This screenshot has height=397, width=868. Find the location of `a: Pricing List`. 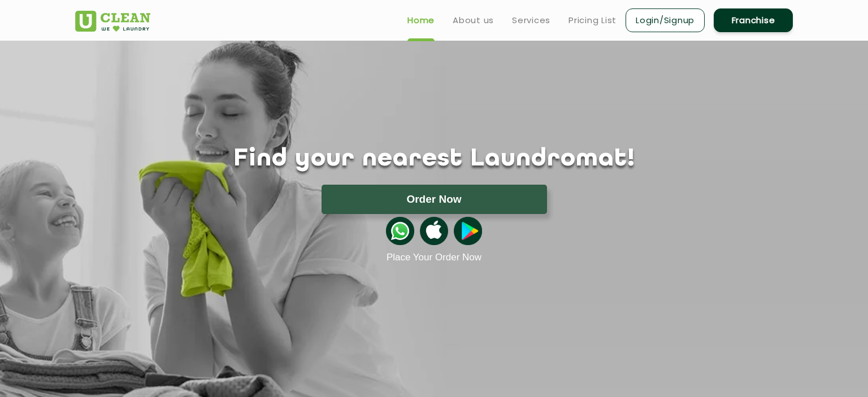

a: Pricing List is located at coordinates (592, 20).